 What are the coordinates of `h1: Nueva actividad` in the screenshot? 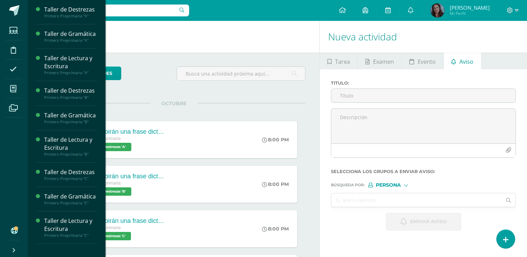 It's located at (423, 37).